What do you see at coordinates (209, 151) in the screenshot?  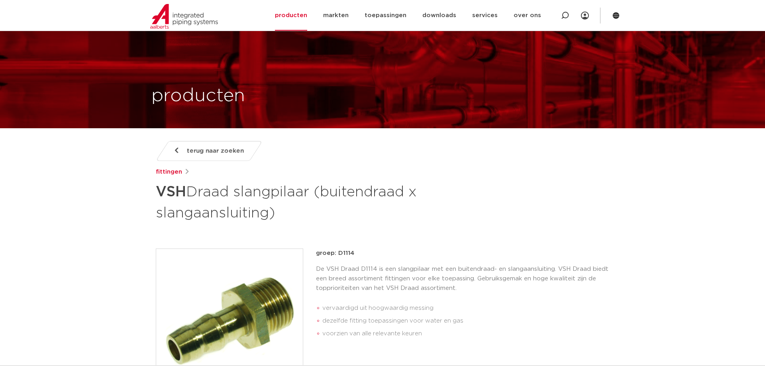 I see `a: terug naar zoeken` at bounding box center [209, 151].